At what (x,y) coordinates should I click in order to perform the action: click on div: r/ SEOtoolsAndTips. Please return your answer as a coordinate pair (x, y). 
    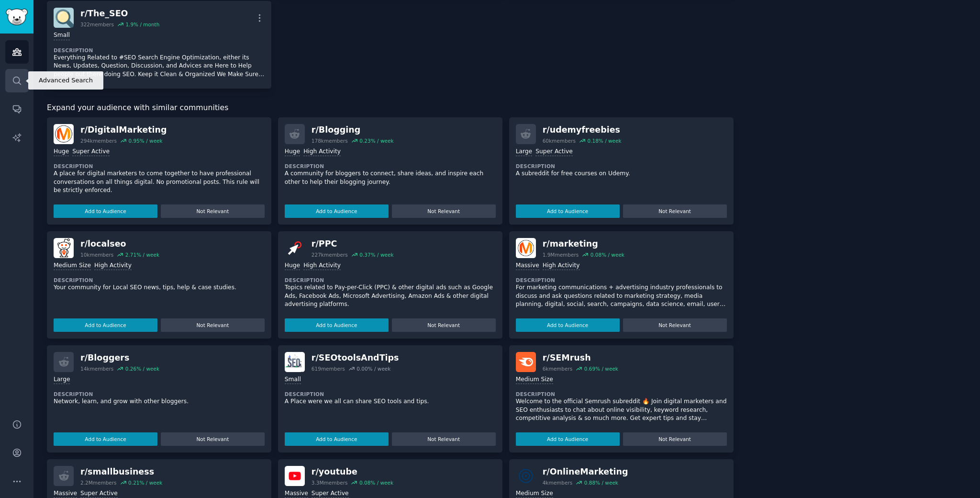
    Looking at the image, I should click on (355, 358).